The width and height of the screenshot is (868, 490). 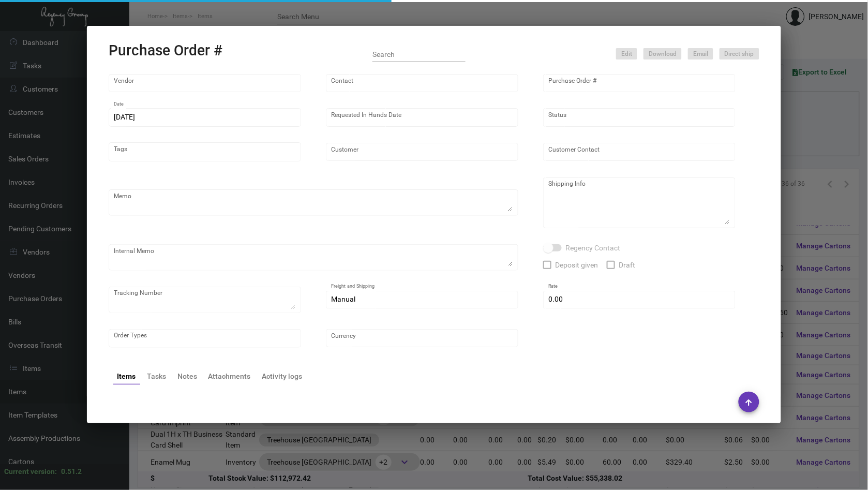 I want to click on span: Direct ship, so click(x=739, y=54).